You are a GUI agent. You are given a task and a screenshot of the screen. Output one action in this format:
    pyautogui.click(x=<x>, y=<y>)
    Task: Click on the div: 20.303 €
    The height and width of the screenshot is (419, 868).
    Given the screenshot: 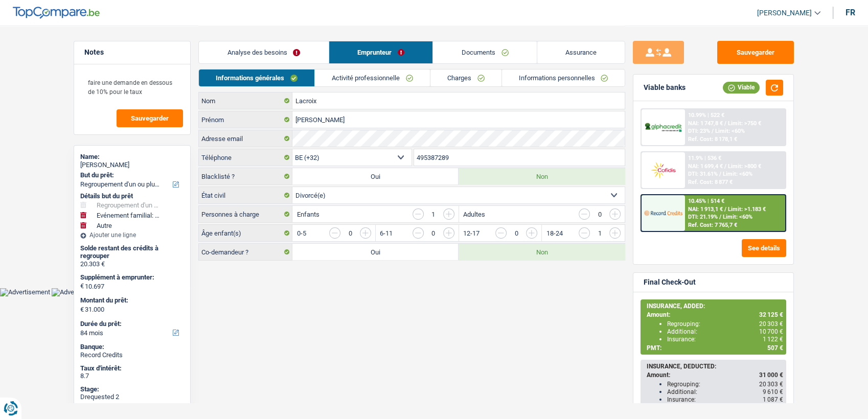 What is the action you would take?
    pyautogui.click(x=132, y=265)
    